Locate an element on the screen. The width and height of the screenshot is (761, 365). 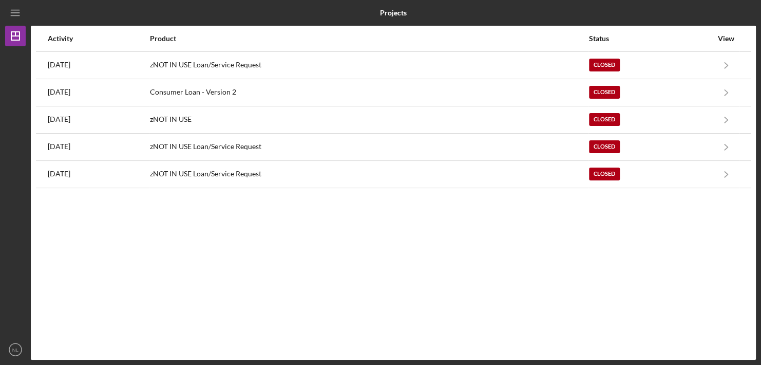
time: 2023-06-27 22:10 is located at coordinates (59, 146).